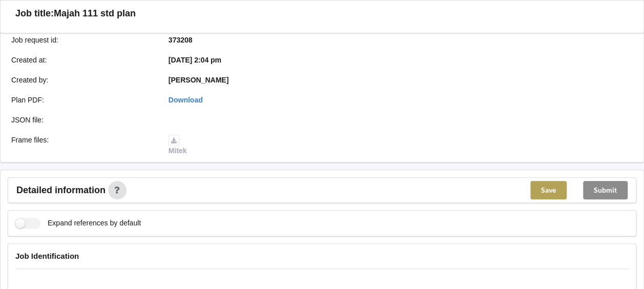  I want to click on div: Frame files :, so click(83, 146).